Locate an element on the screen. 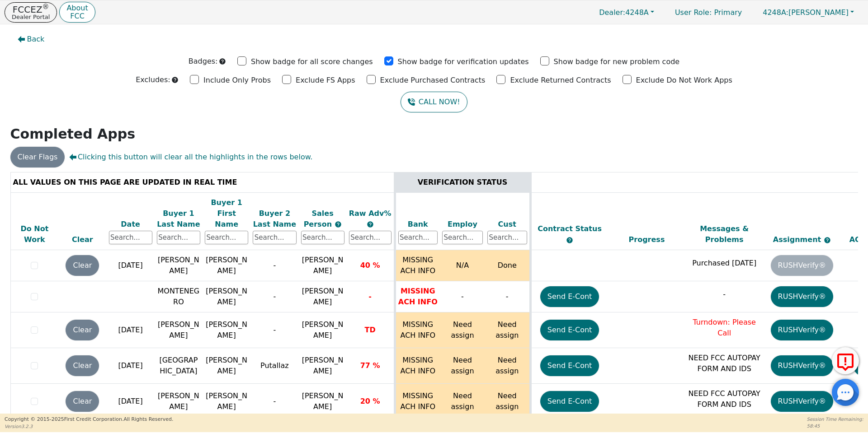 This screenshot has height=433, width=868. span: All Rights Reserved. is located at coordinates (148, 419).